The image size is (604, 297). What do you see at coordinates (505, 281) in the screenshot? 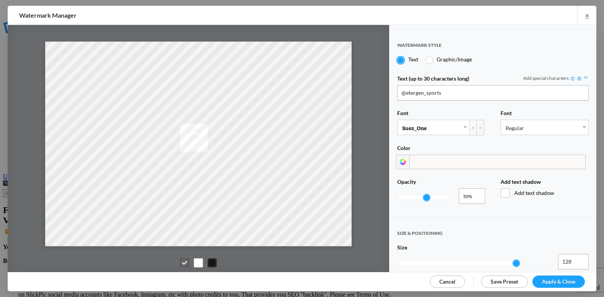
I see `span: Save Preset` at bounding box center [505, 281].